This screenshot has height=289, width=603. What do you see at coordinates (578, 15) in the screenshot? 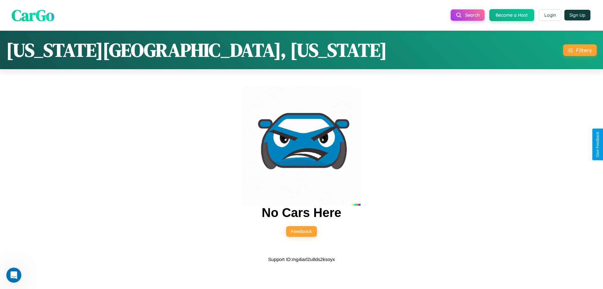
I see `button: Sign Up` at bounding box center [578, 15].